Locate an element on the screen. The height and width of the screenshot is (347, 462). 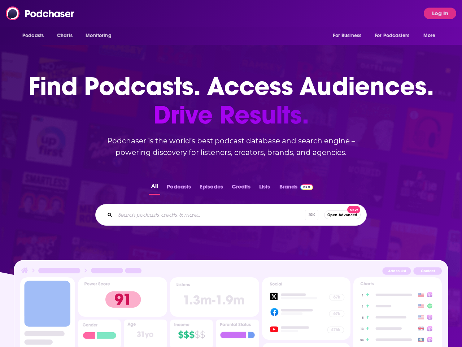
span: New is located at coordinates (354, 209).